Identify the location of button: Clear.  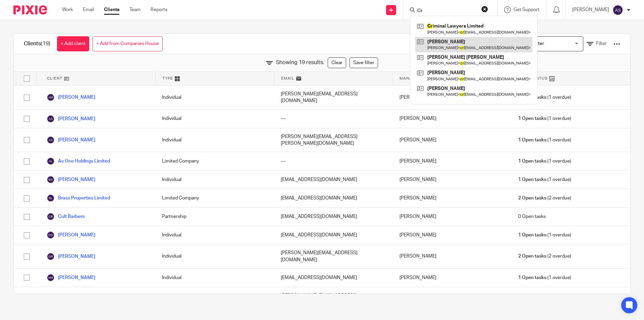
(485, 9).